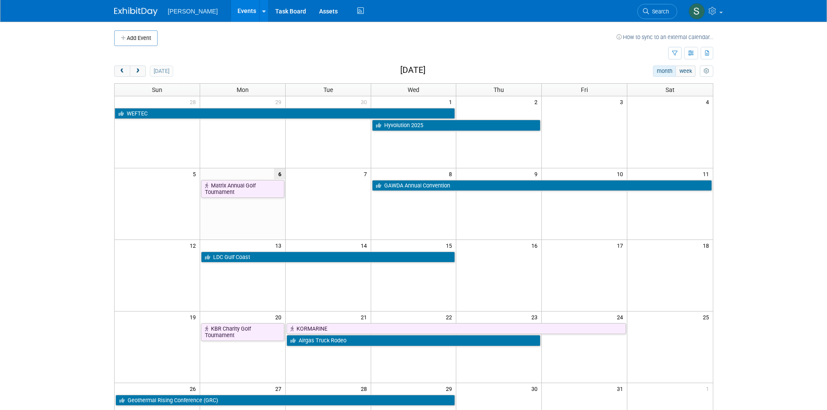 This screenshot has height=410, width=827. I want to click on a: GAWDA Annual Convention, so click(542, 186).